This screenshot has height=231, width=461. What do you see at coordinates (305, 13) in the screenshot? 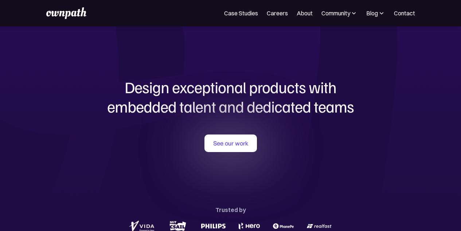
I see `a: About` at bounding box center [305, 13].